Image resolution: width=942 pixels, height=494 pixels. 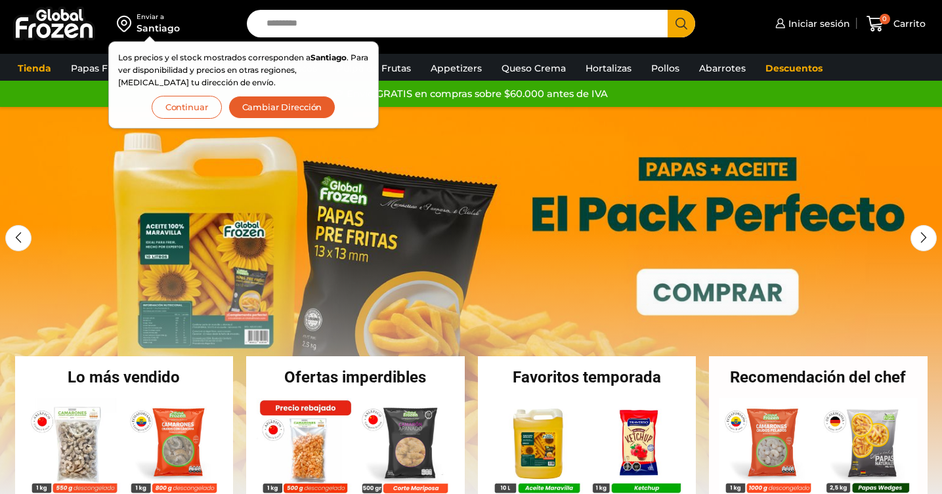 What do you see at coordinates (99, 68) in the screenshot?
I see `a: Papas Fritas` at bounding box center [99, 68].